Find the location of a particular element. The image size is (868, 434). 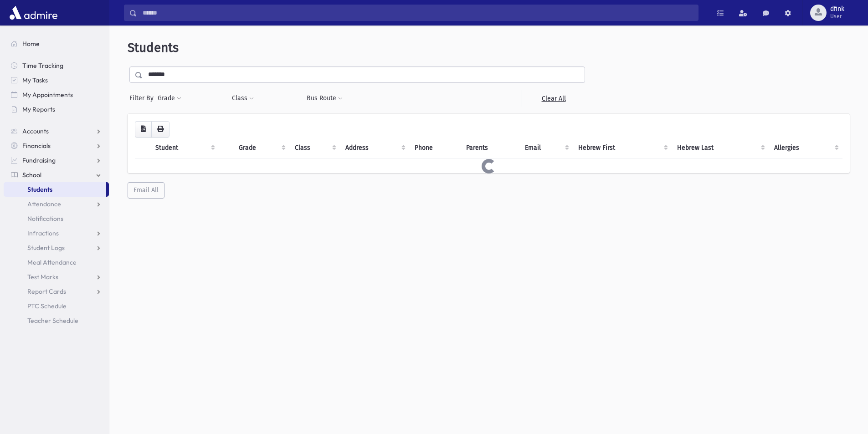

th: Parents is located at coordinates (490, 148).